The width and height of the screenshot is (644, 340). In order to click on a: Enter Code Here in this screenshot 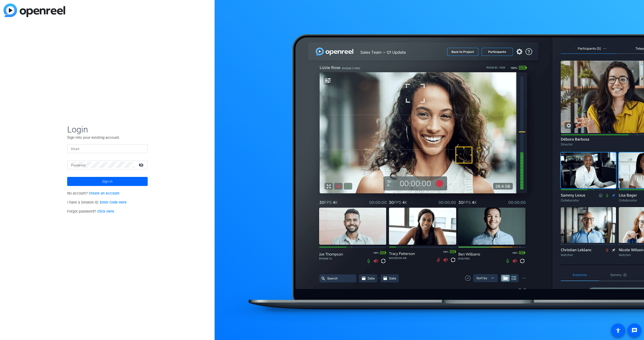, I will do `click(113, 202)`.